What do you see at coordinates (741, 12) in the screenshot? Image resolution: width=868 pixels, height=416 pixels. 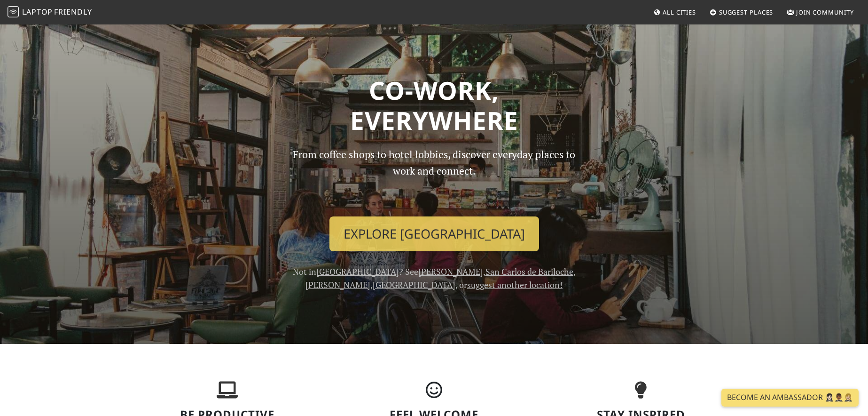 I see `a: Suggest Places` at bounding box center [741, 12].